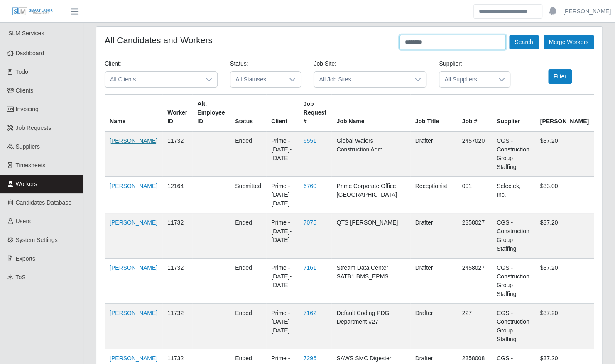  I want to click on span: Users, so click(23, 222).